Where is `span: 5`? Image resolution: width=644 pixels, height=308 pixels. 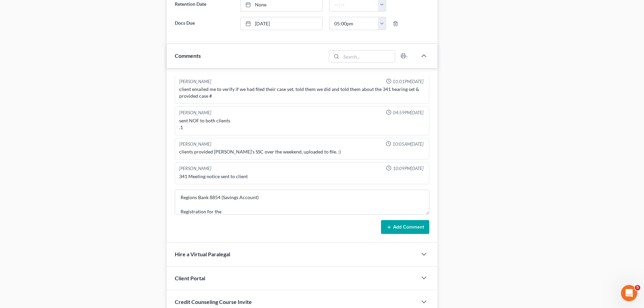
span: 5 is located at coordinates (637, 288).